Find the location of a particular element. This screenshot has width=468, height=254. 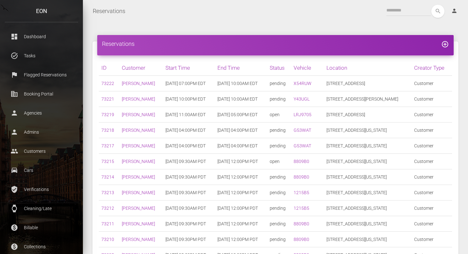

button: search is located at coordinates (438, 11).